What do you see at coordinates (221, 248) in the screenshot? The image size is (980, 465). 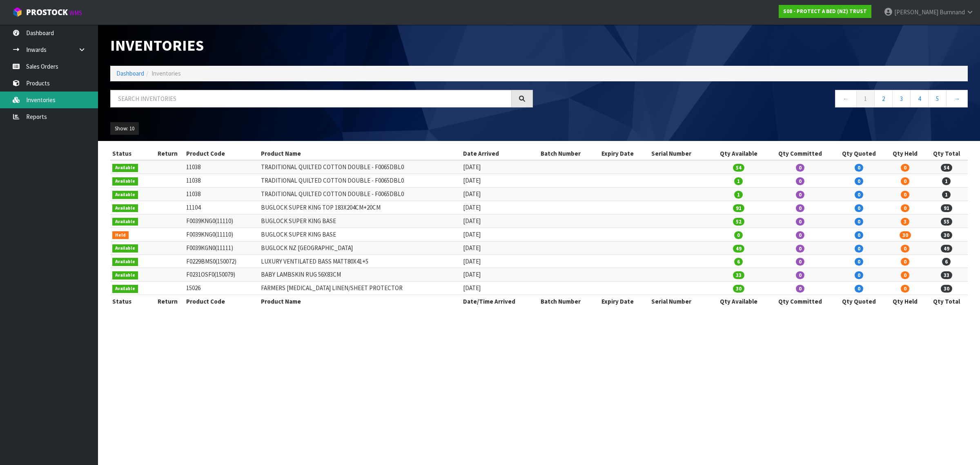 I see `td: F0039KGN0` at bounding box center [221, 248].